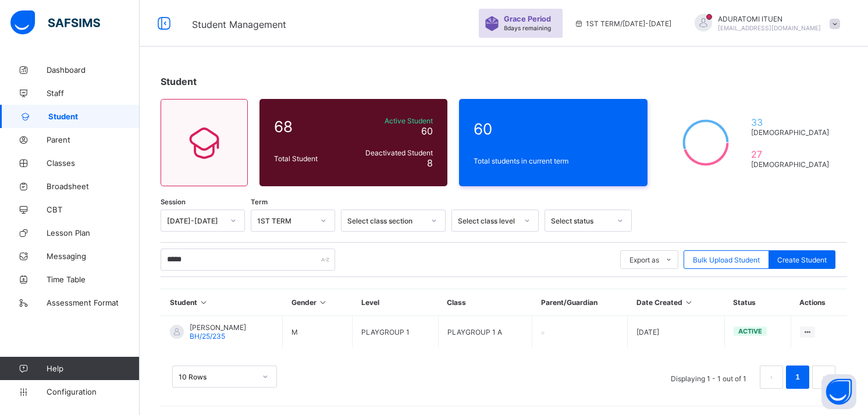 The width and height of the screenshot is (868, 415). I want to click on span: Session, so click(172, 202).